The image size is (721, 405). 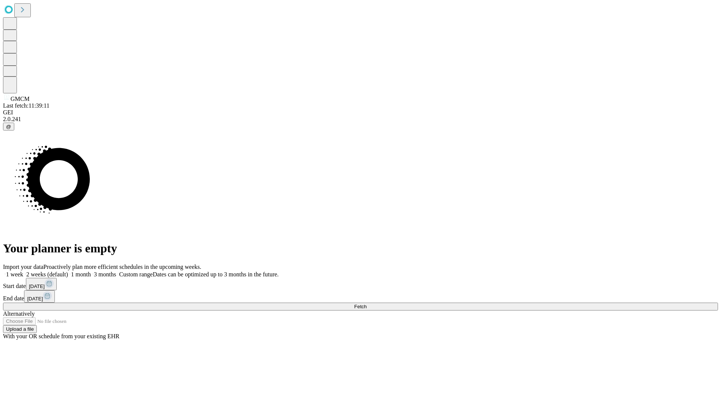 What do you see at coordinates (61, 336) in the screenshot?
I see `span: With your OR schedule from your existing EHR` at bounding box center [61, 336].